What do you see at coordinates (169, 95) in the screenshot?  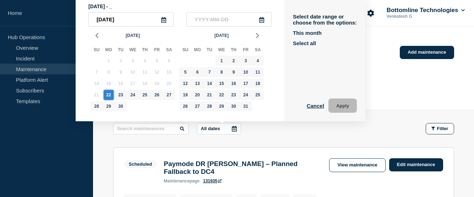 I see `div: Saturday, Sep 27, 2025` at bounding box center [169, 95].